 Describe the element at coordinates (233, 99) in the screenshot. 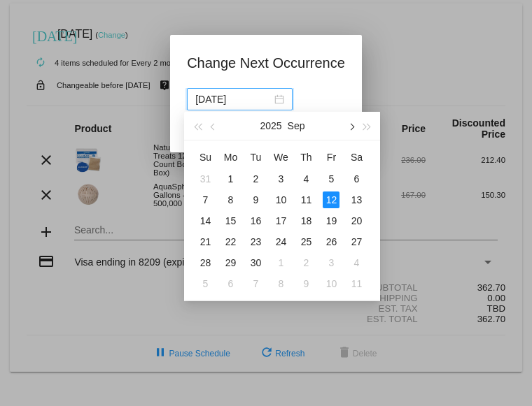

I see `input: Select date` at that location.